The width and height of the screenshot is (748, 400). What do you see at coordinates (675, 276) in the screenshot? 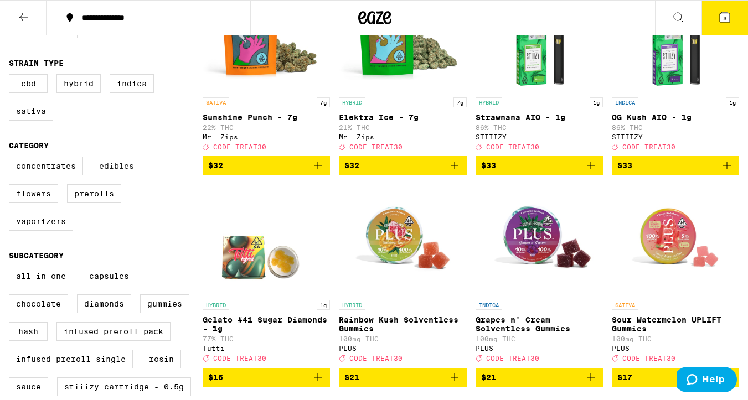
I see `a: Open page for Sour Watermelon UPLIFT Gummies from PLUS` at bounding box center [675, 276].